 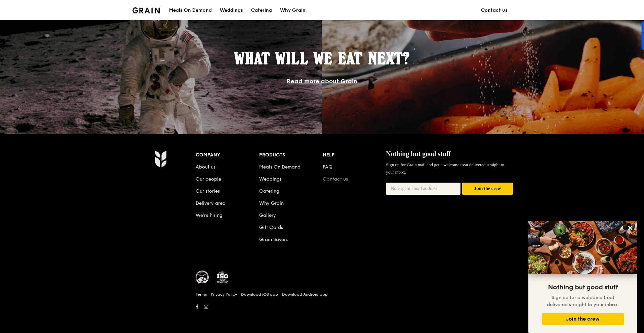 I want to click on h6: Revision, so click(x=322, y=314).